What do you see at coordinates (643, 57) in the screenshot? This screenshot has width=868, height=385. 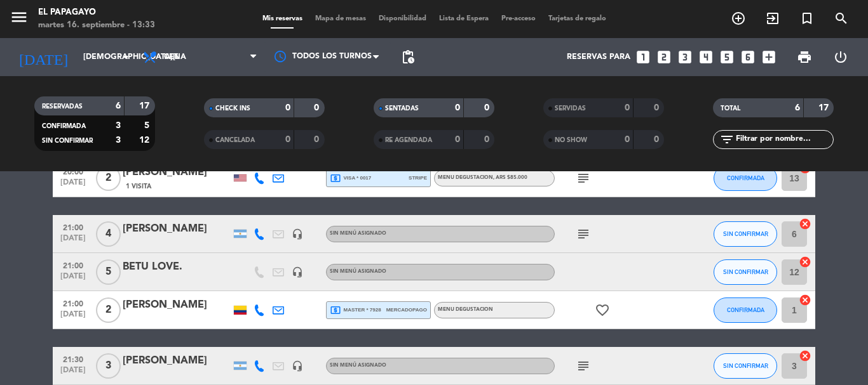 I see `i: looks_one` at bounding box center [643, 57].